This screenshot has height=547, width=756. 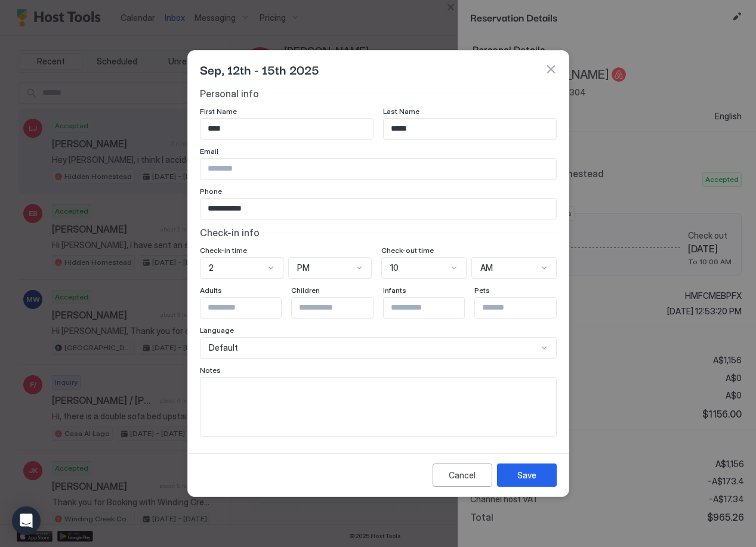 I want to click on textarea: Input Field, so click(x=378, y=406).